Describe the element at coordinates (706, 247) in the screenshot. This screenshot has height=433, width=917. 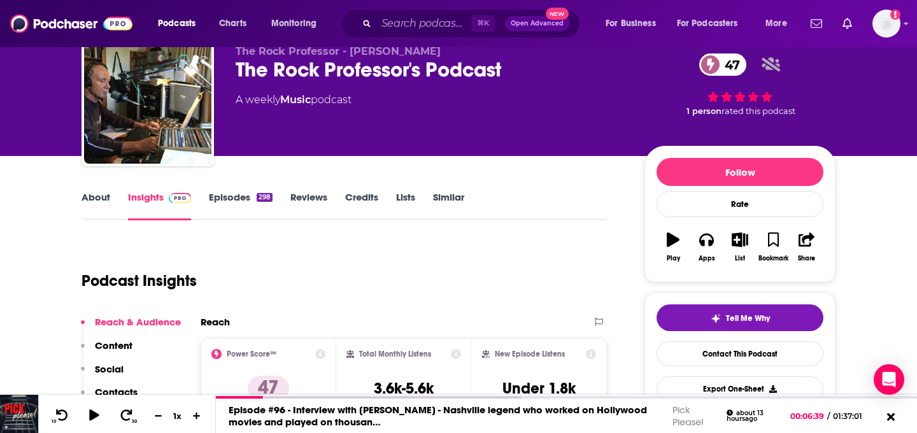
I see `button: Apps` at that location.